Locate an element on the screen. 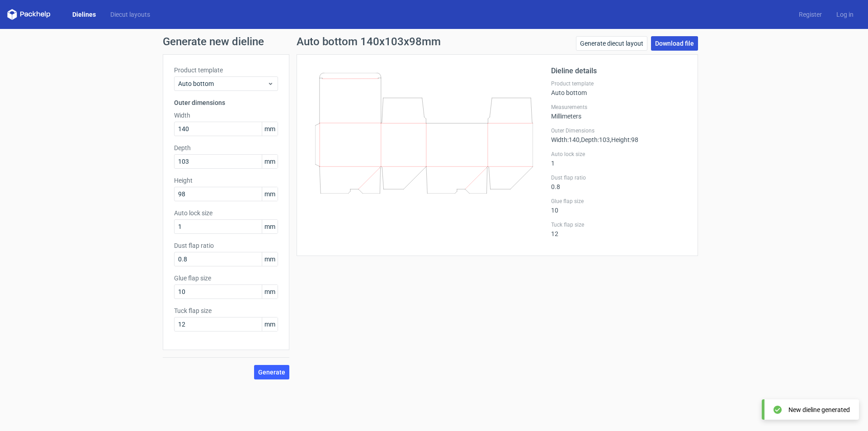  h1: Auto bottom 140x103x98mm is located at coordinates (369, 42).